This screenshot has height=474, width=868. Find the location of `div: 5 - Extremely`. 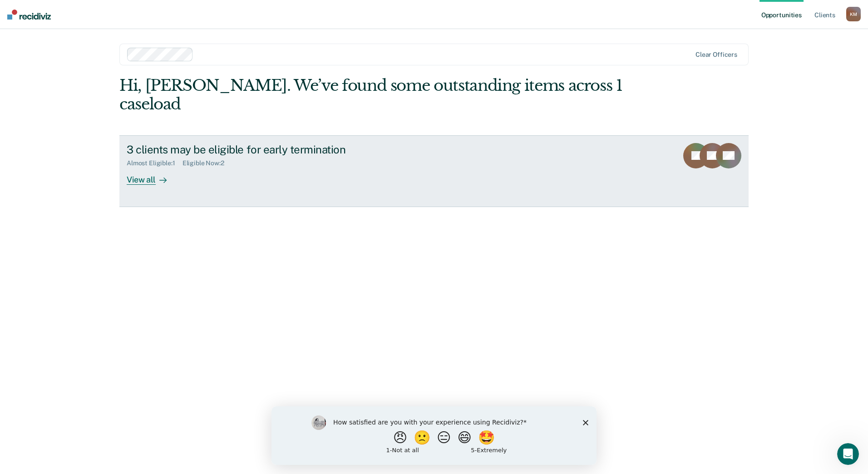

div: 5 - Extremely is located at coordinates (242, 44).